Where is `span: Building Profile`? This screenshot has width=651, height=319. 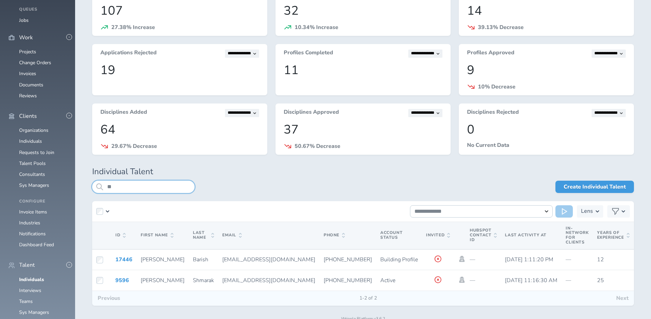 span: Building Profile is located at coordinates (399, 259).